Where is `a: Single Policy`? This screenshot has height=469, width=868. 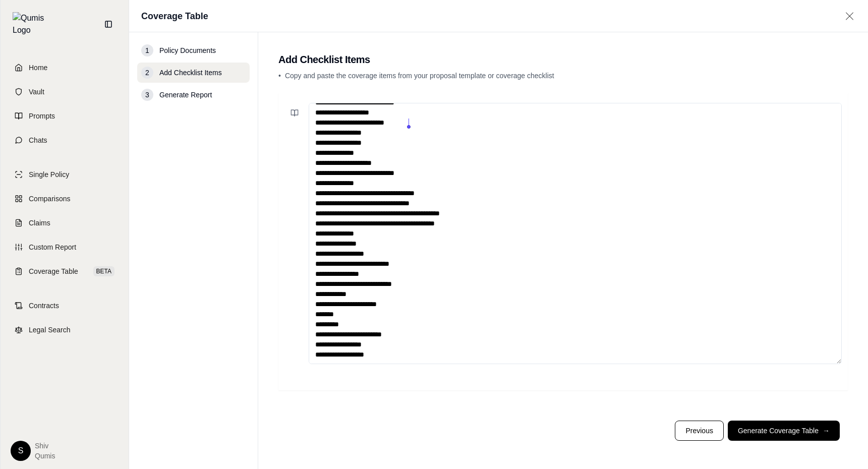
a: Single Policy is located at coordinates (64, 175).